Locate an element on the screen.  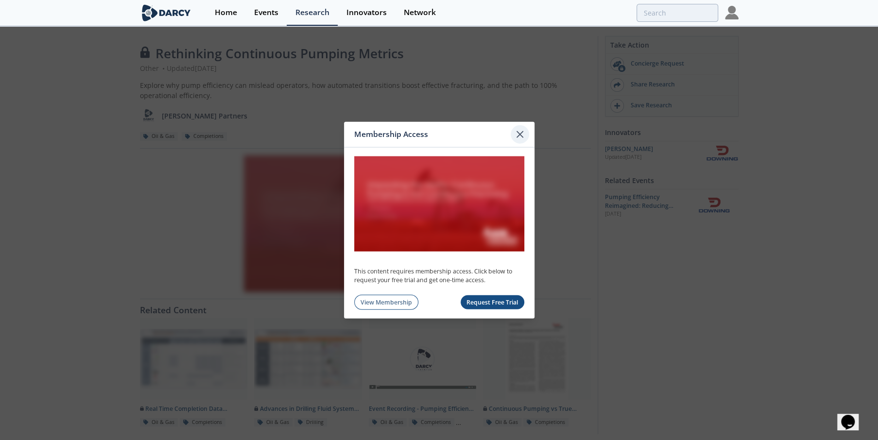
img: Membership is located at coordinates (439, 204).